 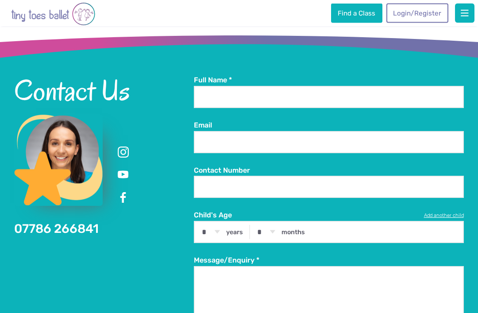 What do you see at coordinates (123, 175) in the screenshot?
I see `a: Youtube` at bounding box center [123, 175].